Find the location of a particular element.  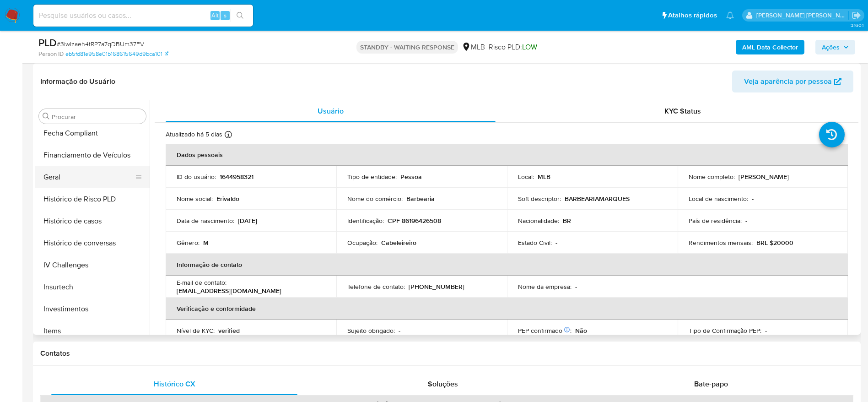

a: Sair is located at coordinates (855, 15).